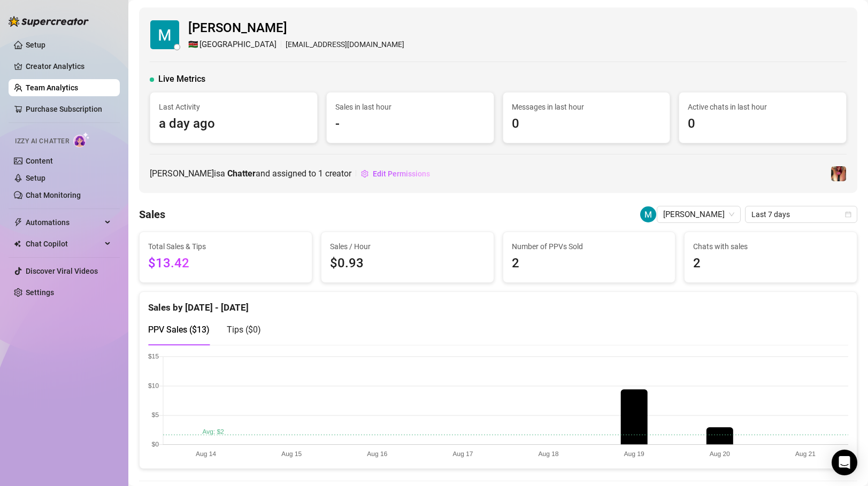 The image size is (868, 486). Describe the element at coordinates (244, 329) in the screenshot. I see `span: Tips ( $0 )` at that location.